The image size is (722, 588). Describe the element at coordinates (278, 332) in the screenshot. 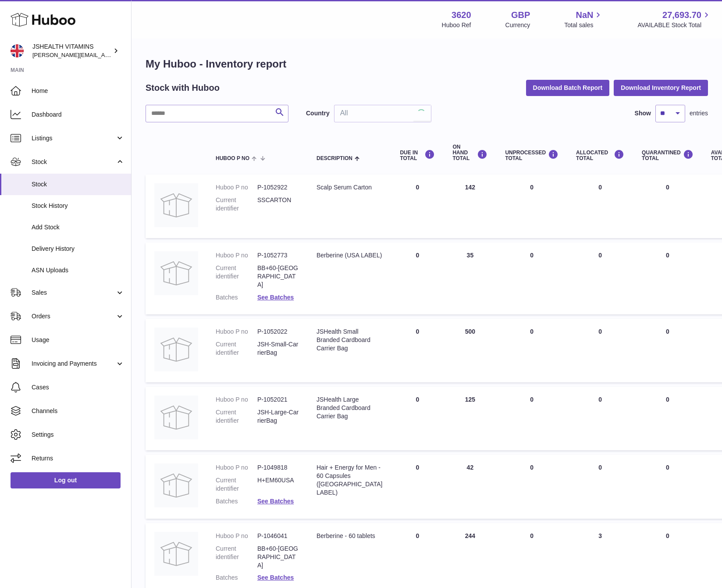

I see `dd: P-1052022` at that location.